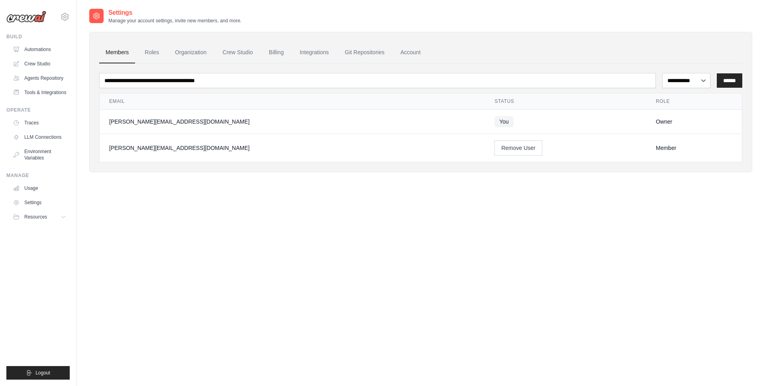  I want to click on div: Member, so click(694, 148).